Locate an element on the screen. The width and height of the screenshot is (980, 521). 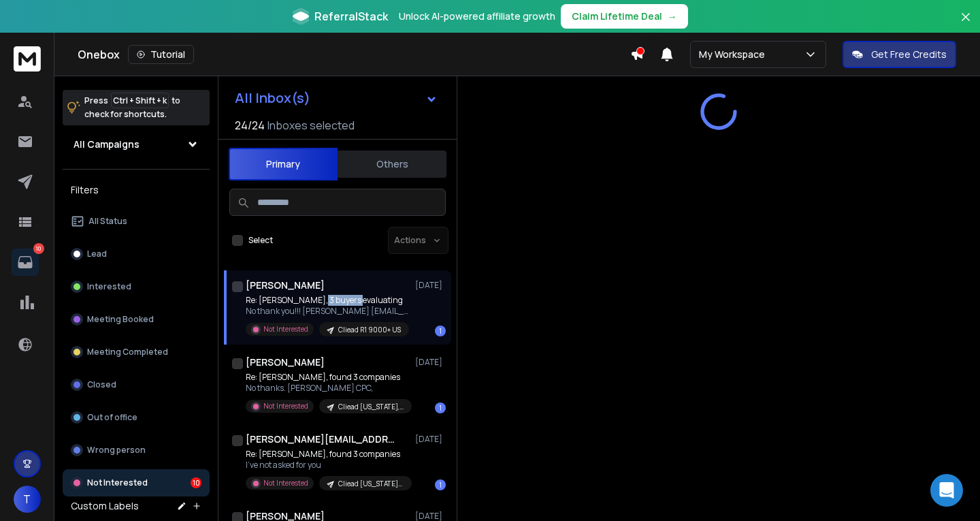
button: All Status is located at coordinates (136, 221).